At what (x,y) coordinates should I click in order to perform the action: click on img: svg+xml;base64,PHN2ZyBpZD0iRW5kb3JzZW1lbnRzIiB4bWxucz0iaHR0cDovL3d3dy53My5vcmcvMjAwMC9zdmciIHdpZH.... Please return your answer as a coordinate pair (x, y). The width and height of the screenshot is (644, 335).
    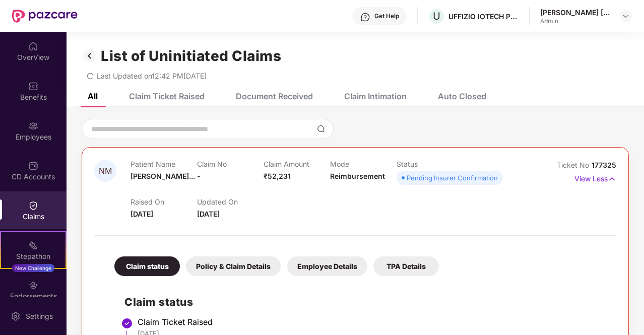
    Looking at the image, I should click on (34, 285).